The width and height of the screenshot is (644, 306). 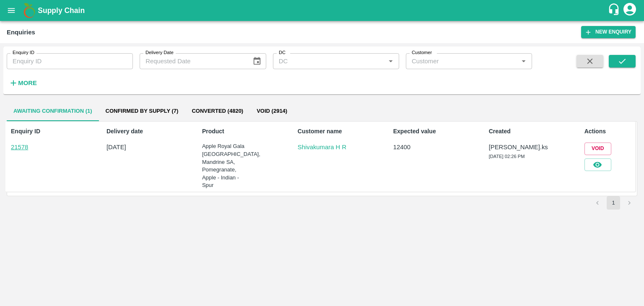 I want to click on p: Product, so click(x=226, y=132).